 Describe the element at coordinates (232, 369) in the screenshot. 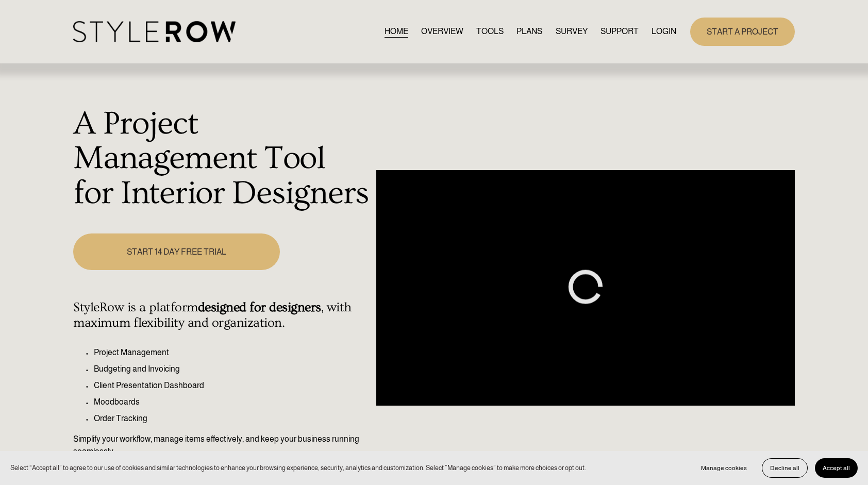

I see `p: Budgeting and Invoicing` at that location.